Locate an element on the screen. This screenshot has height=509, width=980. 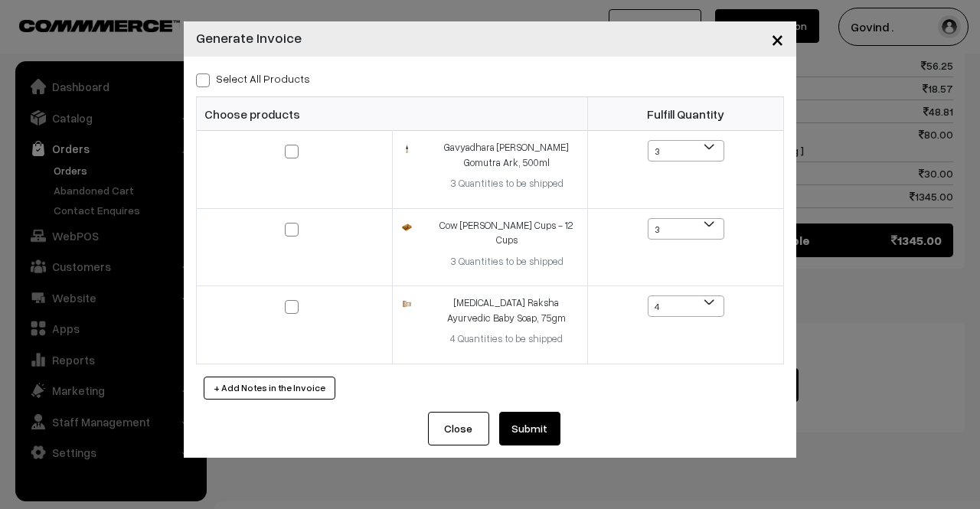
th: Fulfill Quantity is located at coordinates (686, 114).